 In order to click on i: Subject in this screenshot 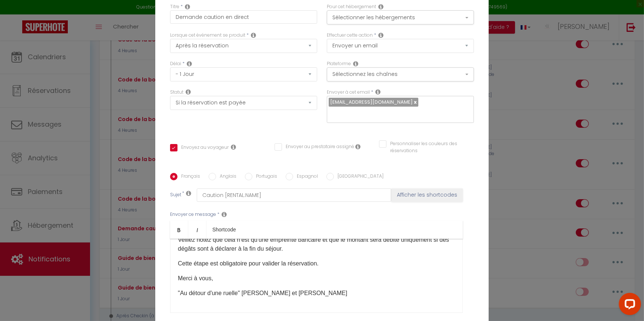, I will do `click(189, 193)`.